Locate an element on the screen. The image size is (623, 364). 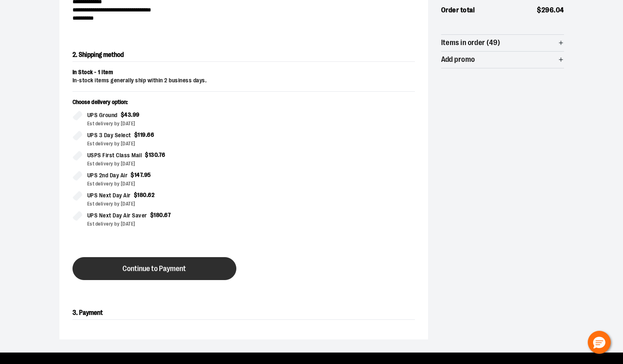
span: Add promo is located at coordinates (458, 59).